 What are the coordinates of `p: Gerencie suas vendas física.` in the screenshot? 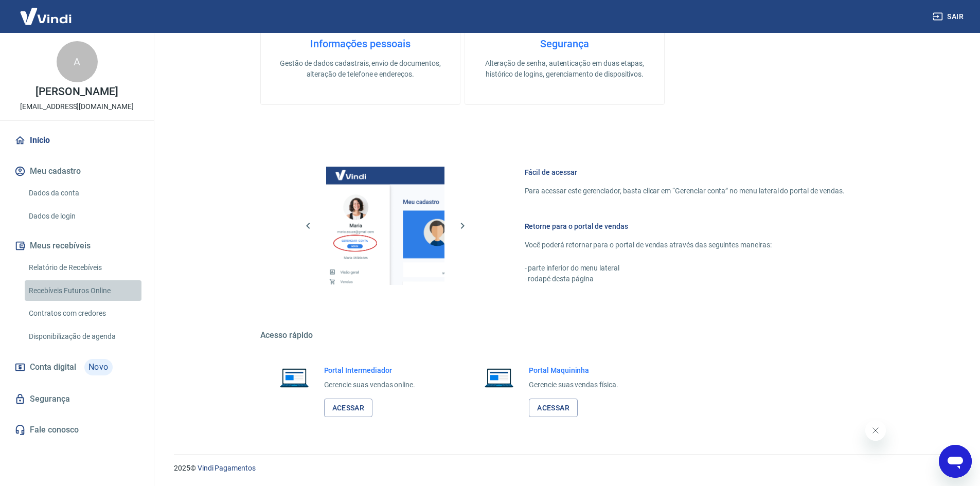 It's located at (574, 384).